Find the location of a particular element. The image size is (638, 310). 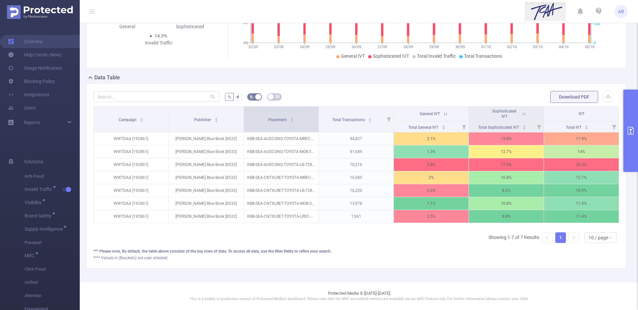

tspan: 27/09 is located at coordinates (382, 47).